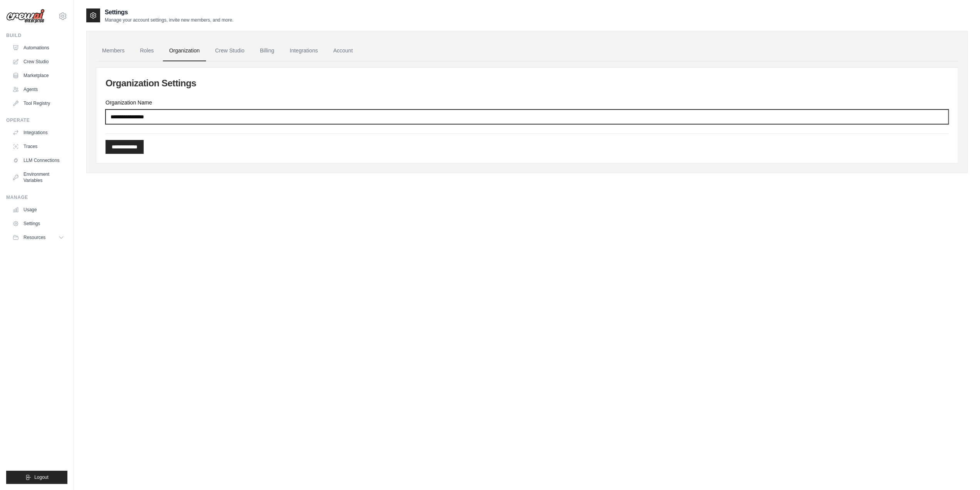 The width and height of the screenshot is (980, 490). I want to click on span: Logout, so click(41, 477).